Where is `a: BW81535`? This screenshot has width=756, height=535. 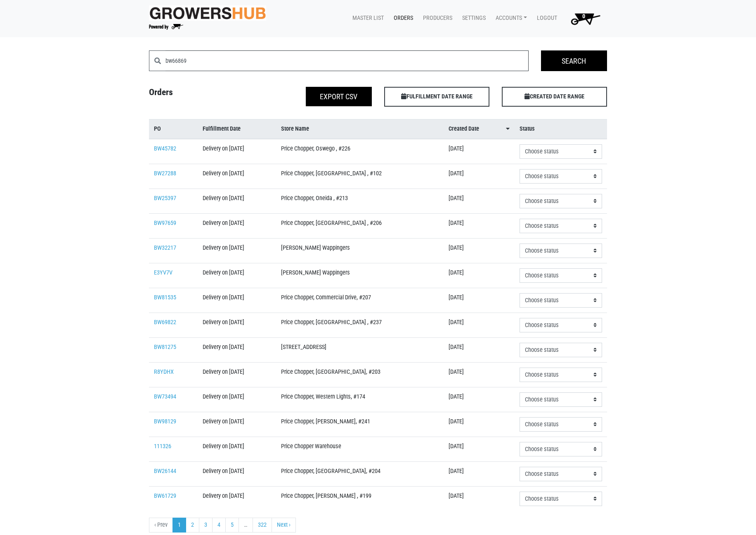 a: BW81535 is located at coordinates (165, 297).